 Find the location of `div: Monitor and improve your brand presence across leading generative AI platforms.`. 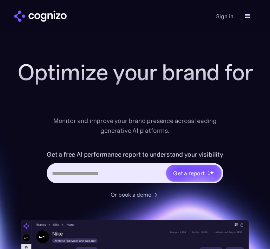

div: Monitor and improve your brand presence across leading generative AI platforms. is located at coordinates (135, 126).